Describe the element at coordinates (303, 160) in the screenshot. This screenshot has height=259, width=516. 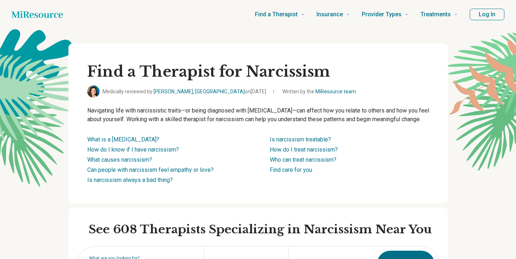
I see `a: Who can treat narcissism?` at that location.